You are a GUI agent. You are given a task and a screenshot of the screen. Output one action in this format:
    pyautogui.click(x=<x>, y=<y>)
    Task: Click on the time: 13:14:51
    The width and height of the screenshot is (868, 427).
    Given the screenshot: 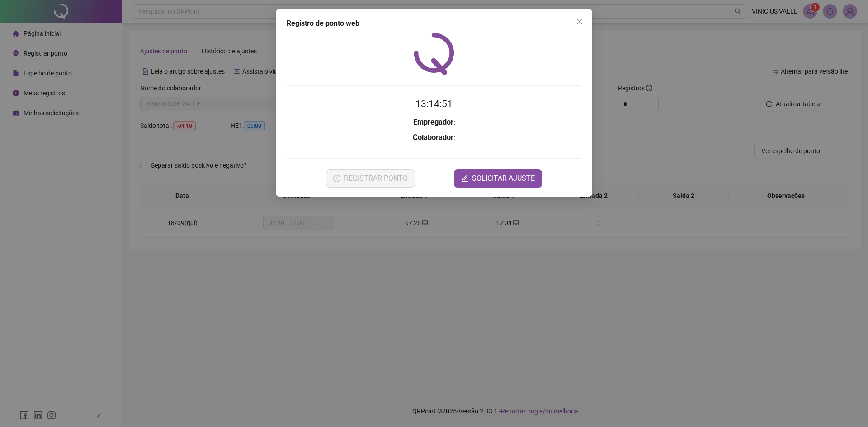 What is the action you would take?
    pyautogui.click(x=434, y=104)
    